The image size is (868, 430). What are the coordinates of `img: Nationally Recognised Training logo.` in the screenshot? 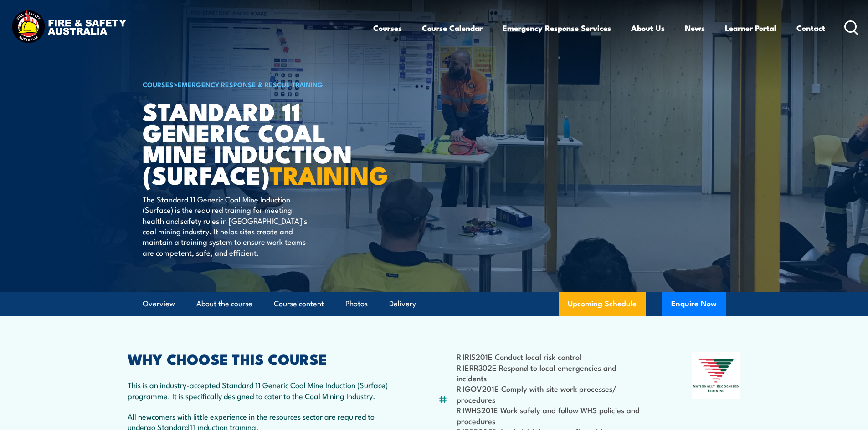 It's located at (716, 375).